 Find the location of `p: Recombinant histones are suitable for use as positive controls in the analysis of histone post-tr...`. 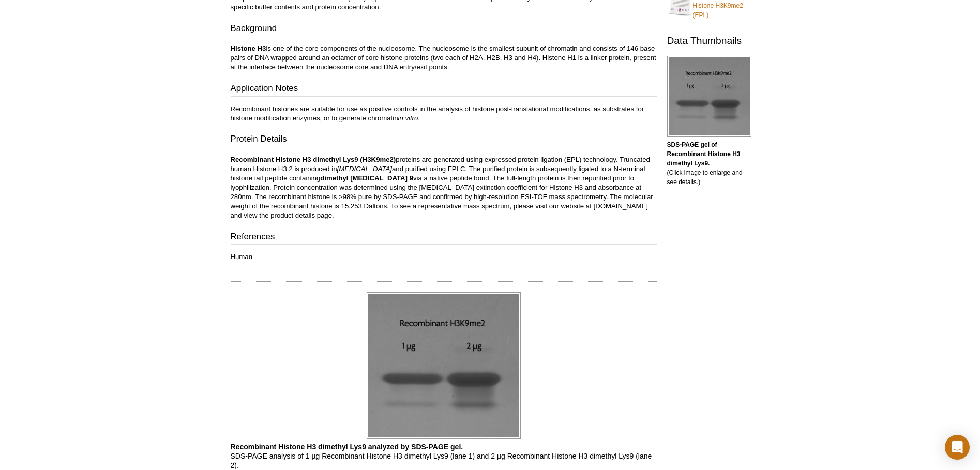

p: Recombinant histones are suitable for use as positive controls in the analysis of histone post-tr... is located at coordinates (443, 113).